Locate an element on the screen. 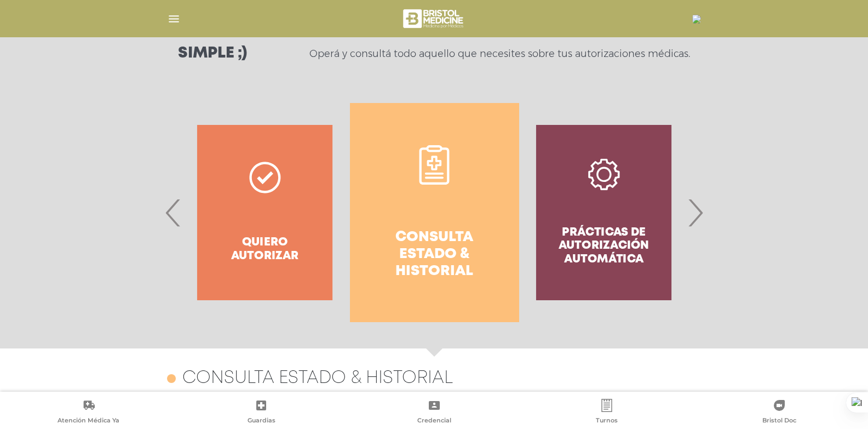 Image resolution: width=868 pixels, height=429 pixels. p: Podría tardar hasta 24 horas ver reflejado tu pedido. is located at coordinates (434, 396).